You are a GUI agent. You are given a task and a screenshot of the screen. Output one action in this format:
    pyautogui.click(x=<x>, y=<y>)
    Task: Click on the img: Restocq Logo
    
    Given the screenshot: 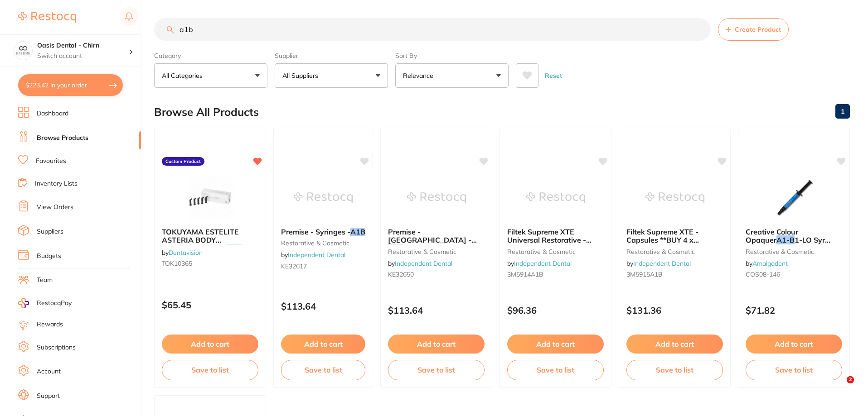 What is the action you would take?
    pyautogui.click(x=47, y=17)
    